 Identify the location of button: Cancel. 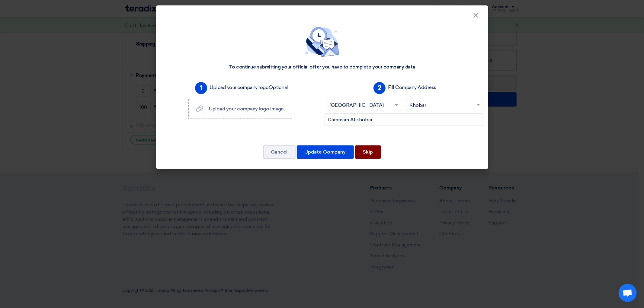
(279, 152).